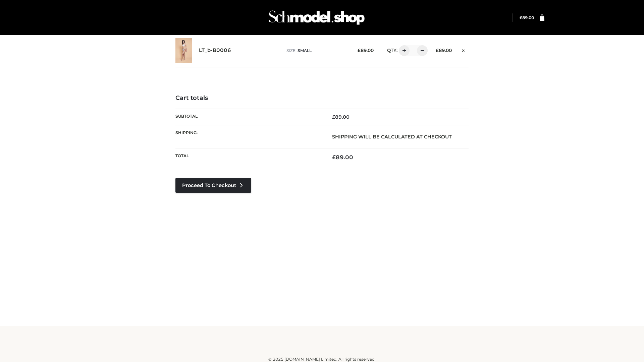 This screenshot has width=644, height=362. Describe the element at coordinates (463, 50) in the screenshot. I see `a: Remove this item` at that location.